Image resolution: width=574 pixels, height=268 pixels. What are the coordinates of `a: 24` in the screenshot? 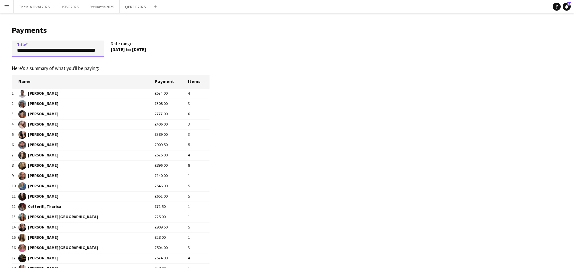 It's located at (567, 7).